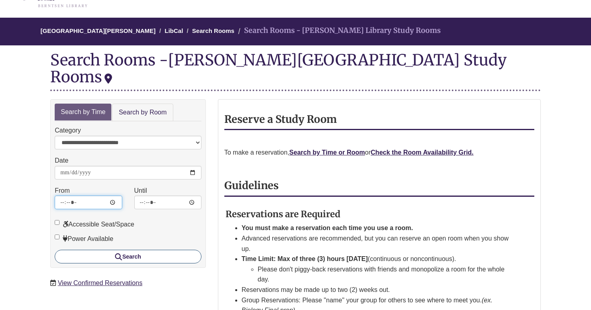 The width and height of the screenshot is (591, 310). I want to click on div: Search Rooms -, so click(295, 71).